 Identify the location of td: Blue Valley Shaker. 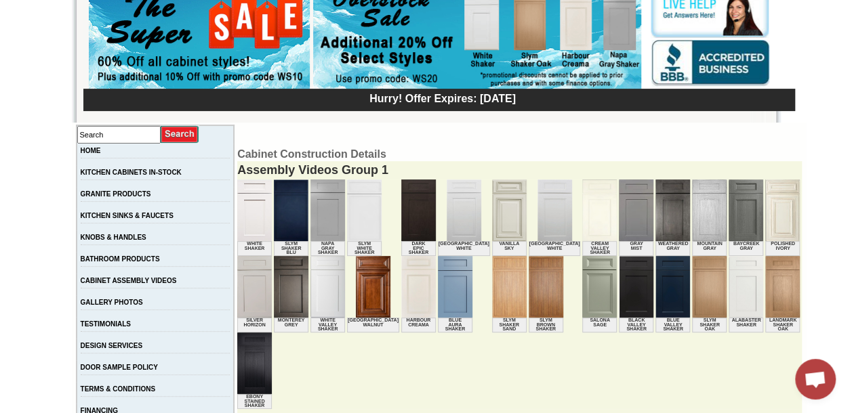
(672, 325).